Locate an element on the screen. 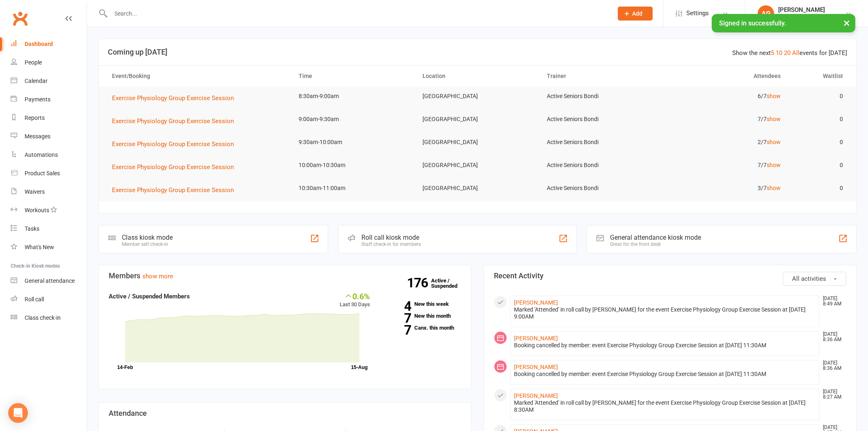 The height and width of the screenshot is (431, 868). a: Clubworx is located at coordinates (20, 19).